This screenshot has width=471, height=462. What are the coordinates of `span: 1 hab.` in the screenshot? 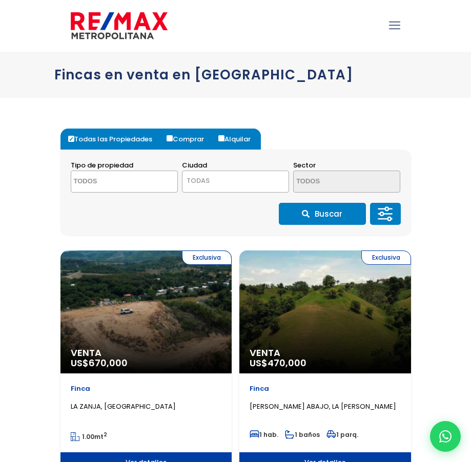 It's located at (264, 434).